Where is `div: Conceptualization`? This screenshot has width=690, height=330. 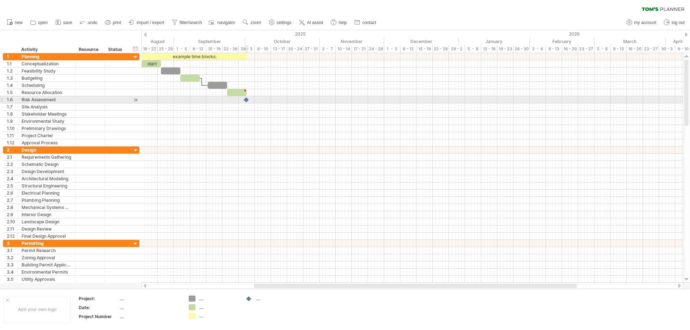
div: Conceptualization is located at coordinates (46, 64).